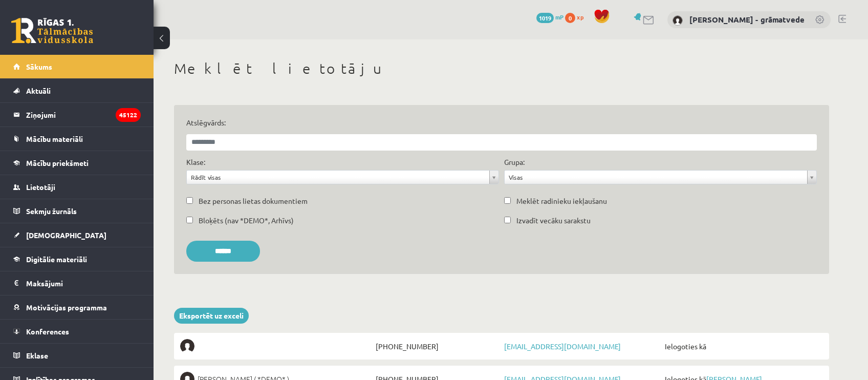 The image size is (868, 380). What do you see at coordinates (211, 316) in the screenshot?
I see `a: Eksportēt uz exceli` at bounding box center [211, 316].